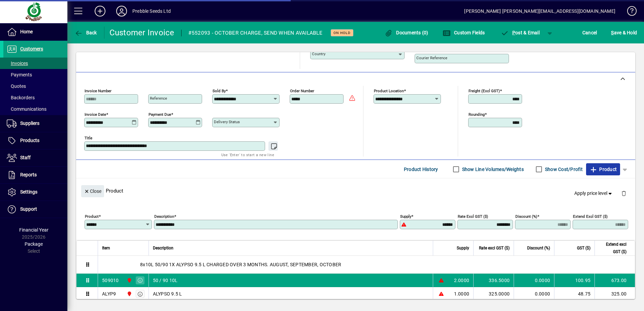 This screenshot has height=311, width=644. Describe the element at coordinates (106, 248) in the screenshot. I see `span: Item` at that location.